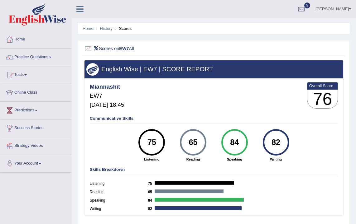 The image size is (356, 224). I want to click on label: Speaking, so click(119, 201).